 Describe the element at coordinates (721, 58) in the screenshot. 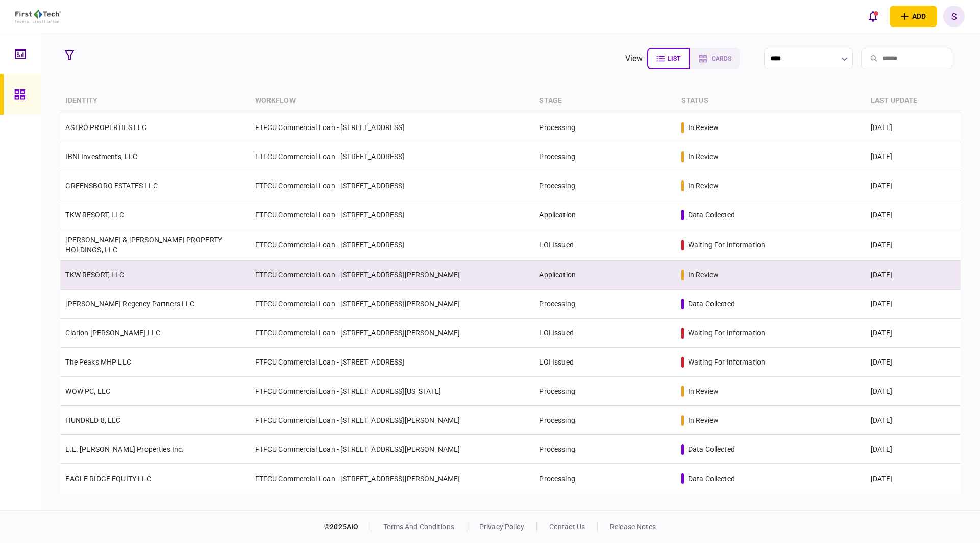

I see `span: cards` at that location.